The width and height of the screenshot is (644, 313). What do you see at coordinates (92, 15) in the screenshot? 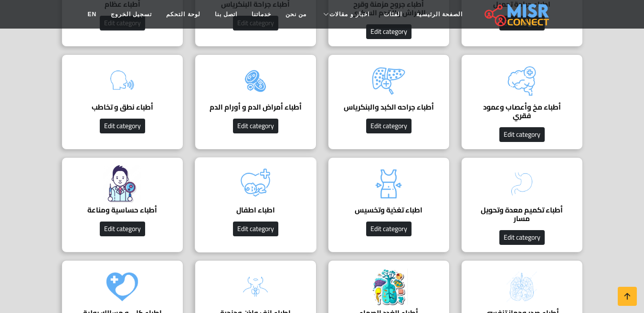
I see `a: EN` at bounding box center [92, 15].